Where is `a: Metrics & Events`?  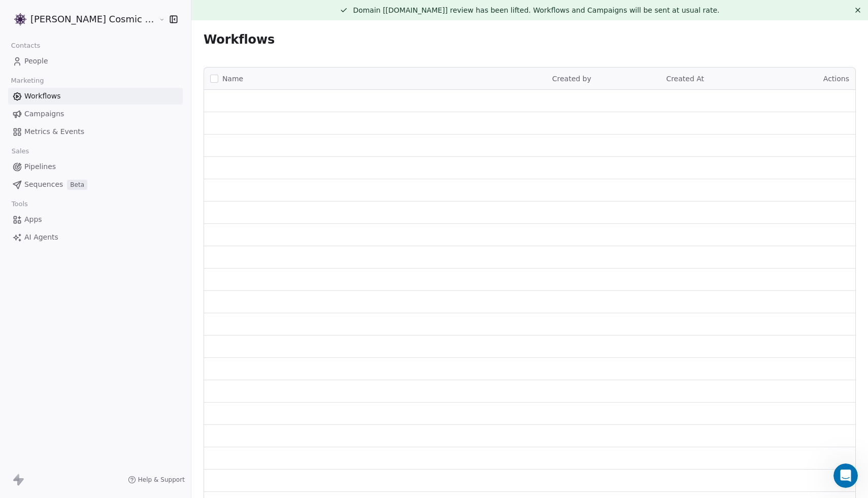
a: Metrics & Events is located at coordinates (95, 132).